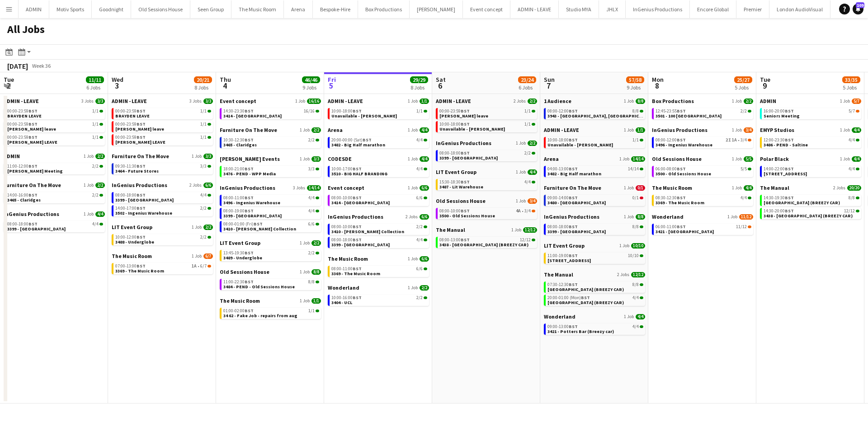 This screenshot has width=868, height=427. Describe the element at coordinates (378, 141) in the screenshot. I see `div: Arena1 Job4/420:00-00:00 (Sat)BST4/43482 - Big Half marathon` at that location.